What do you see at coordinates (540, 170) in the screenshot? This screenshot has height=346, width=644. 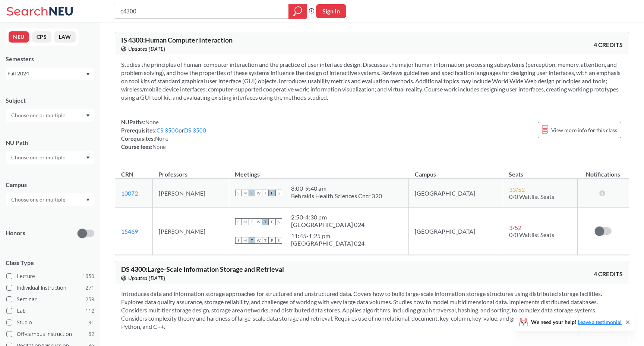 I see `th: Seats` at bounding box center [540, 170].